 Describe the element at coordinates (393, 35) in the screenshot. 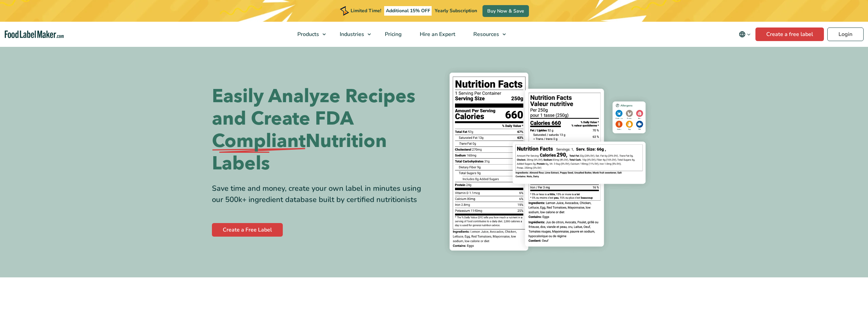

I see `span: Pricing` at that location.